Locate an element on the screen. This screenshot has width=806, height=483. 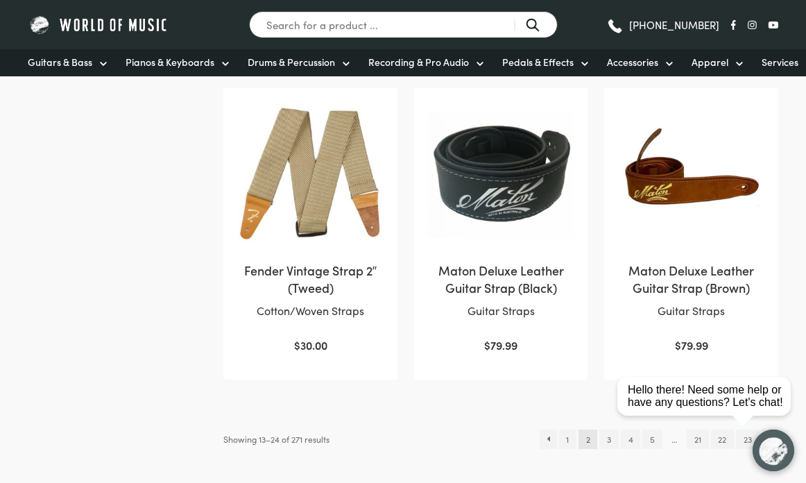
img: Maton Deluxe Leather Strap Black is located at coordinates (501, 175).